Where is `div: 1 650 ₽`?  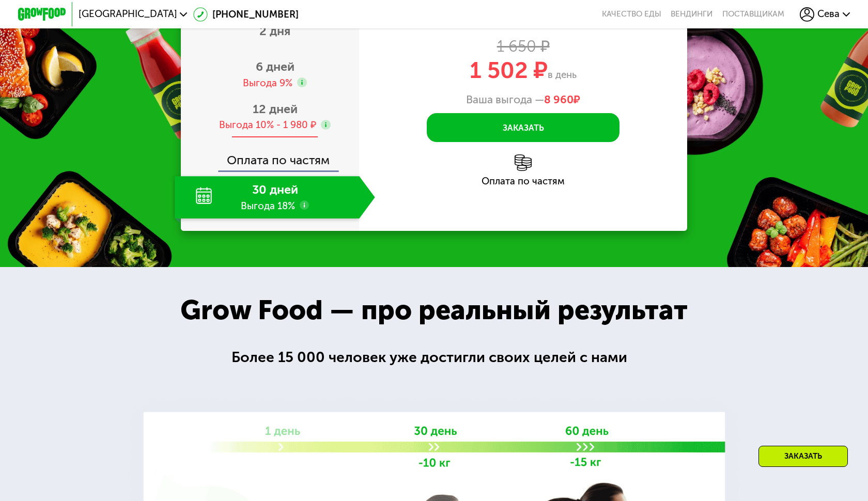 div: 1 650 ₽ is located at coordinates (523, 46).